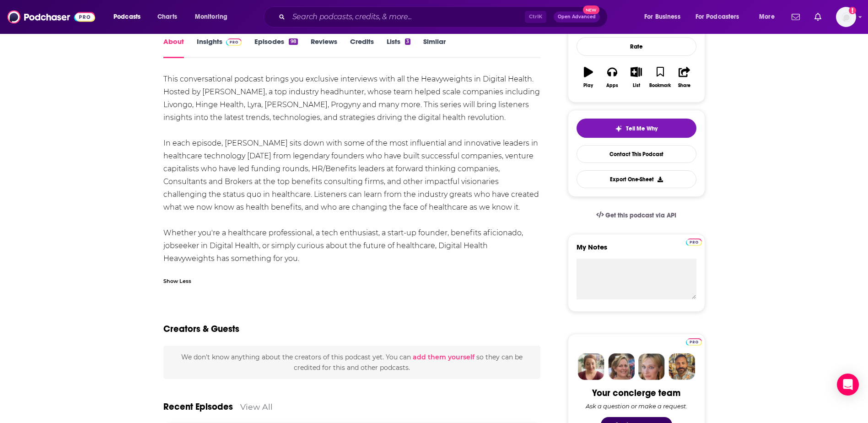  What do you see at coordinates (636, 406) in the screenshot?
I see `div: Ask a question or make a request.` at bounding box center [636, 406].